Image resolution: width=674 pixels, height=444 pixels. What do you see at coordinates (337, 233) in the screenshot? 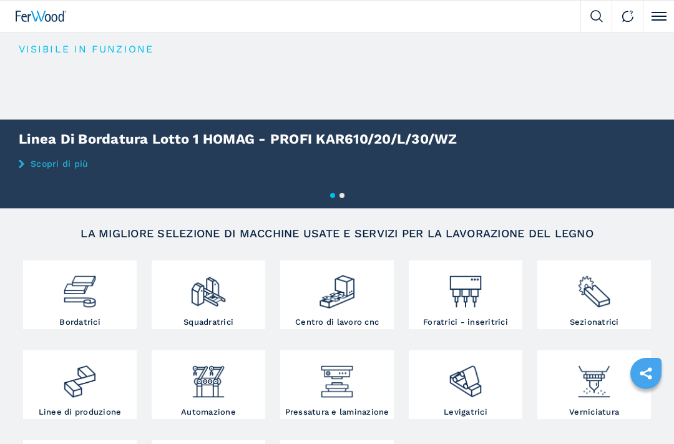
I see `h2: LA MIGLIORE SELEZIONE DI MACCHINE USATE E SERVIZI PER LA LAVORAZIONE DEL LEGNO` at bounding box center [337, 233].